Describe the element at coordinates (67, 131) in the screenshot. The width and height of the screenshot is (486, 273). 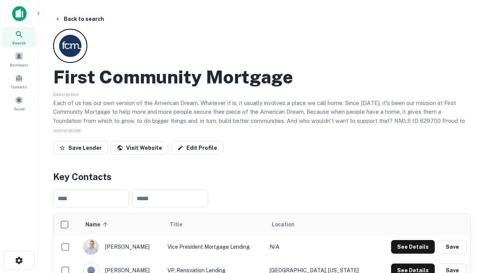
I see `span: SHOW MORE` at that location.